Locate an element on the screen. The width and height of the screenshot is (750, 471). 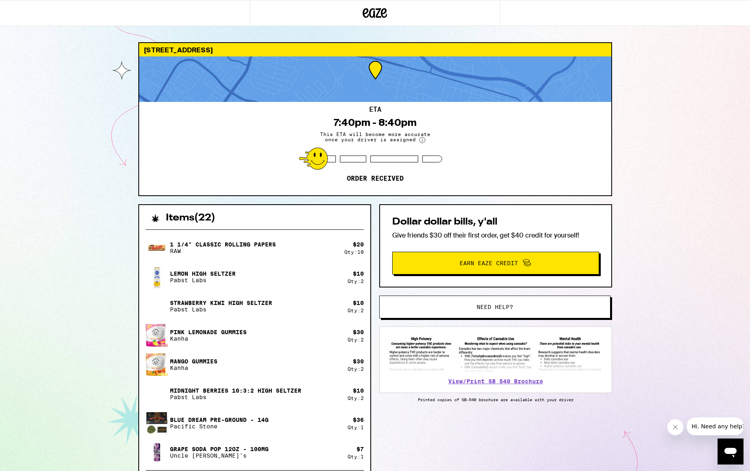
span: Need help? is located at coordinates (495, 307).